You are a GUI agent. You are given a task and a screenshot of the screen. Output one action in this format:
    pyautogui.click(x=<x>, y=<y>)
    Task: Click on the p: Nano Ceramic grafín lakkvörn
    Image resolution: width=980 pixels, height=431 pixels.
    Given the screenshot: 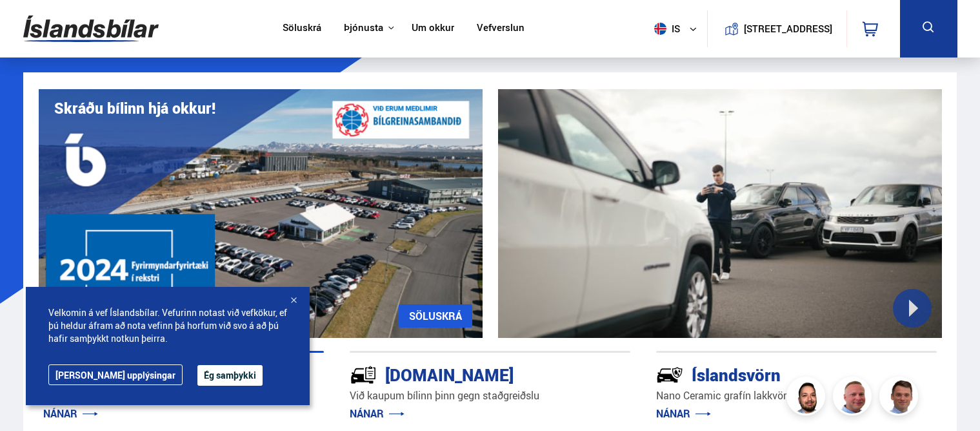 What is the action you would take?
    pyautogui.click(x=796, y=395)
    